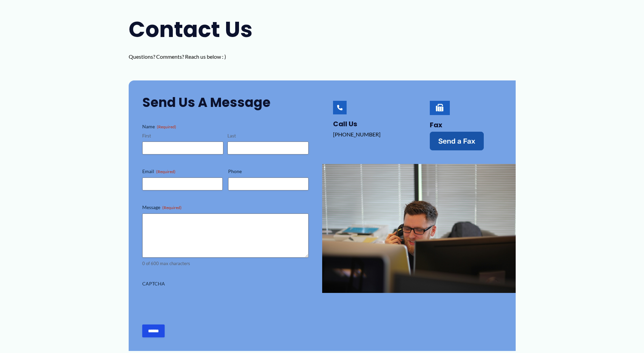 The width and height of the screenshot is (644, 353). I want to click on h4: Fax, so click(466, 125).